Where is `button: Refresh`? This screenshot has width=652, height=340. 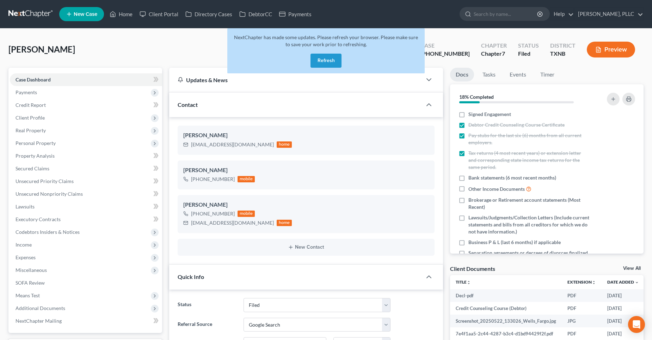 button: Refresh is located at coordinates (326, 61).